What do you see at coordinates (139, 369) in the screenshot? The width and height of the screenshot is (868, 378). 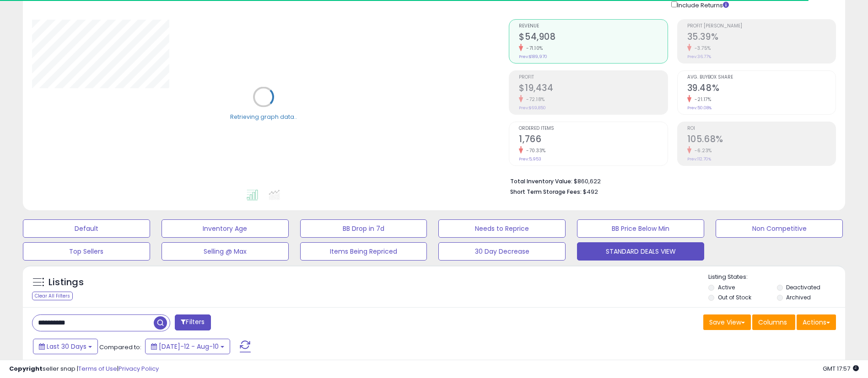 I see `a: Privacy Policy` at bounding box center [139, 369].